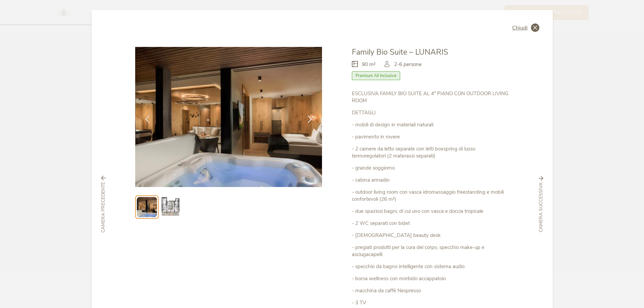  What do you see at coordinates (430, 137) in the screenshot?
I see `p: - pavimento in rovere` at bounding box center [430, 137].